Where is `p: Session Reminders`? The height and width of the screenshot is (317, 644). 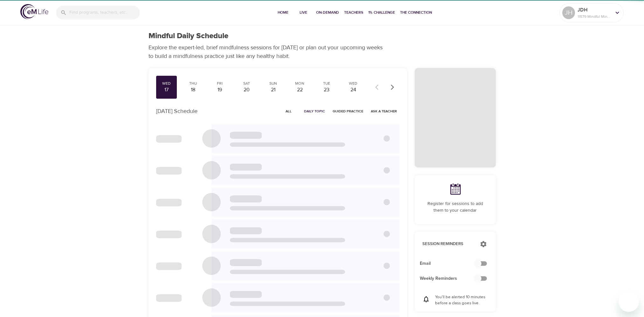
p: Session Reminders is located at coordinates (448, 244).